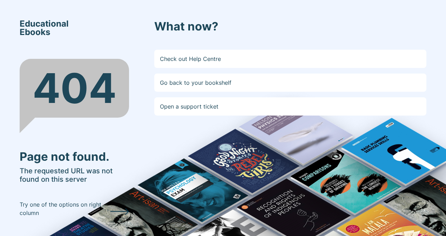  What do you see at coordinates (290, 27) in the screenshot?
I see `h3: What now?` at bounding box center [290, 27].